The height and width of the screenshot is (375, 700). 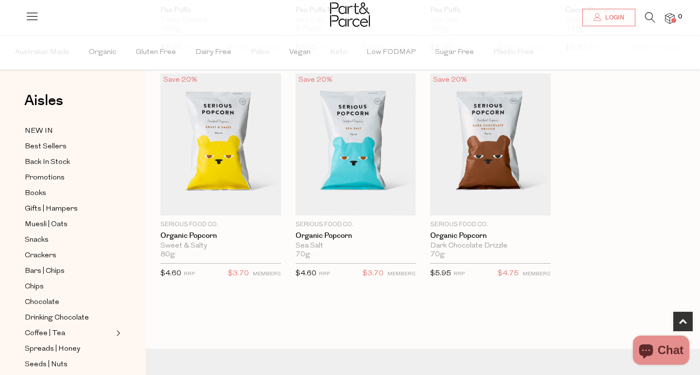 What do you see at coordinates (44, 101) in the screenshot?
I see `span: Aisles` at bounding box center [44, 101].